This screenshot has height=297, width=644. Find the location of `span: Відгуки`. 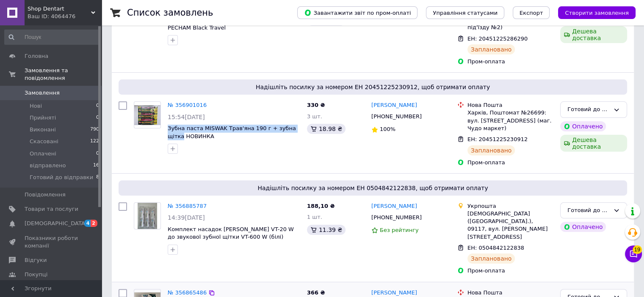

span: Відгуки is located at coordinates (36, 260).